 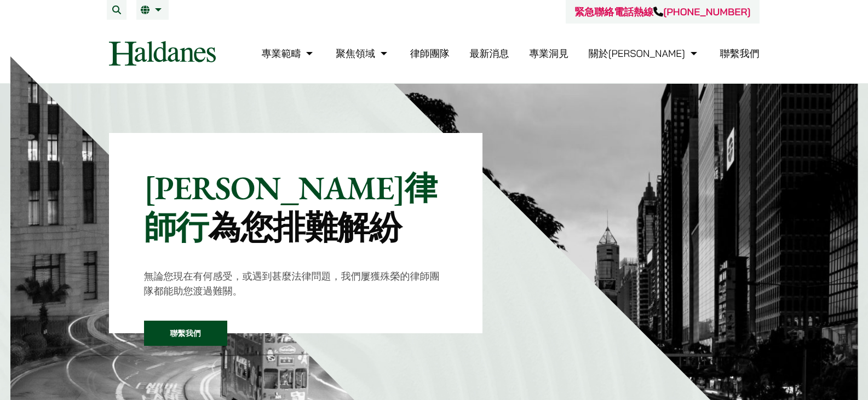 What do you see at coordinates (644, 53) in the screenshot?
I see `a: 關於何敦` at bounding box center [644, 53].